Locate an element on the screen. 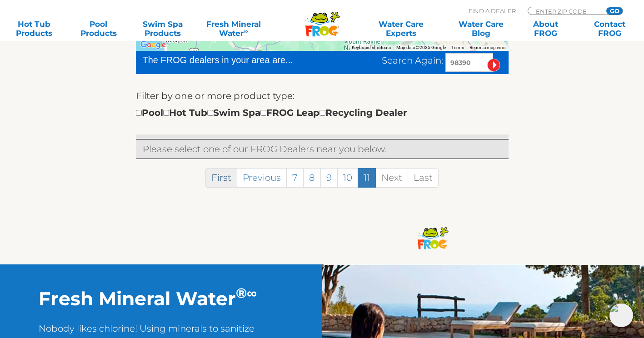  a: AboutFROG is located at coordinates (545, 29).